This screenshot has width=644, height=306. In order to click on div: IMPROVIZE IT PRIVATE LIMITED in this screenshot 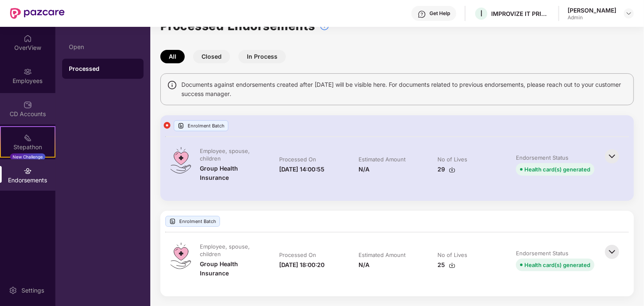, I will do `click(520, 14)`.